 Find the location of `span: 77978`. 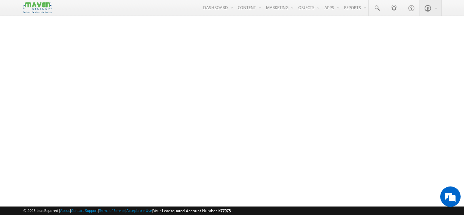

span: 77978 is located at coordinates (226, 211).